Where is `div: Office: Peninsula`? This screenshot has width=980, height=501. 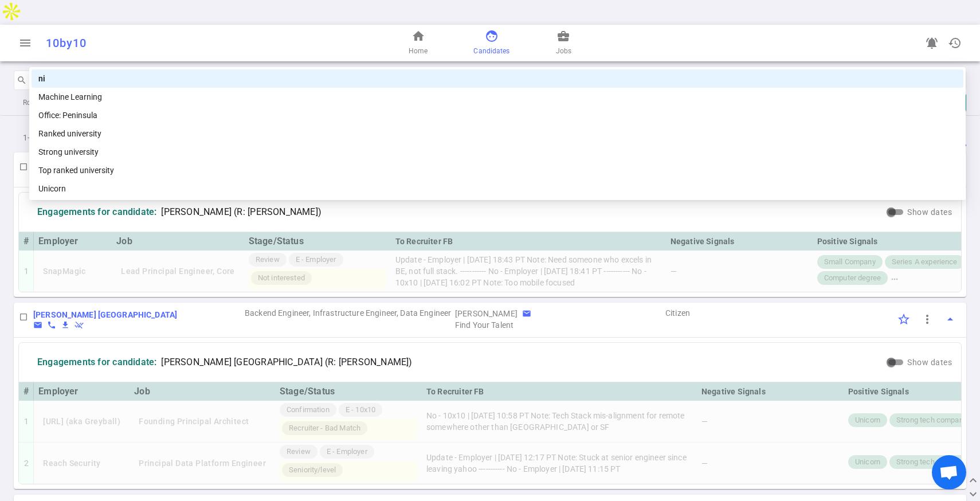
div: Office: Peninsula is located at coordinates (497, 115).